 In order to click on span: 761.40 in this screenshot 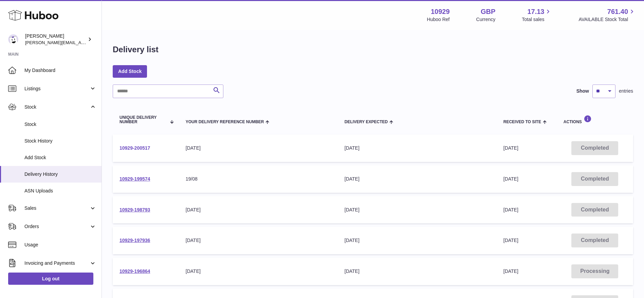, I will do `click(617, 11)`.